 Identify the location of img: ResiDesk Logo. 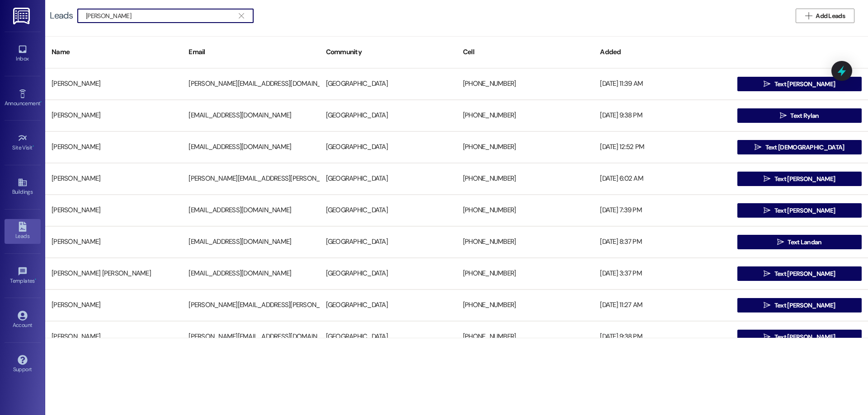
(22, 16).